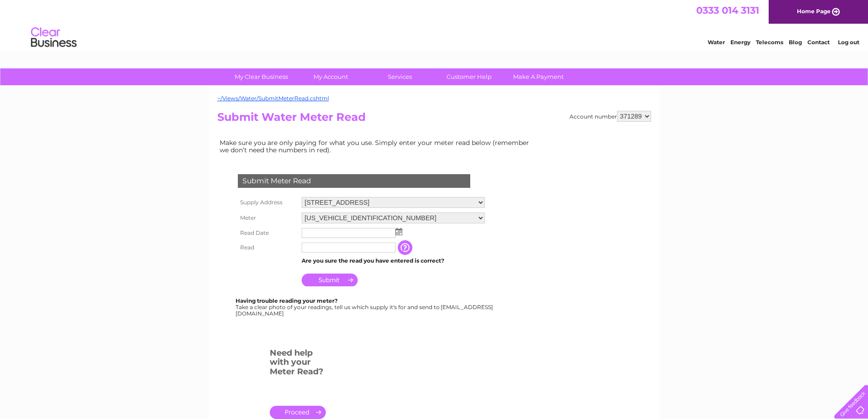 This screenshot has height=419, width=868. Describe the element at coordinates (54, 37) in the screenshot. I see `img: logo.png` at that location.